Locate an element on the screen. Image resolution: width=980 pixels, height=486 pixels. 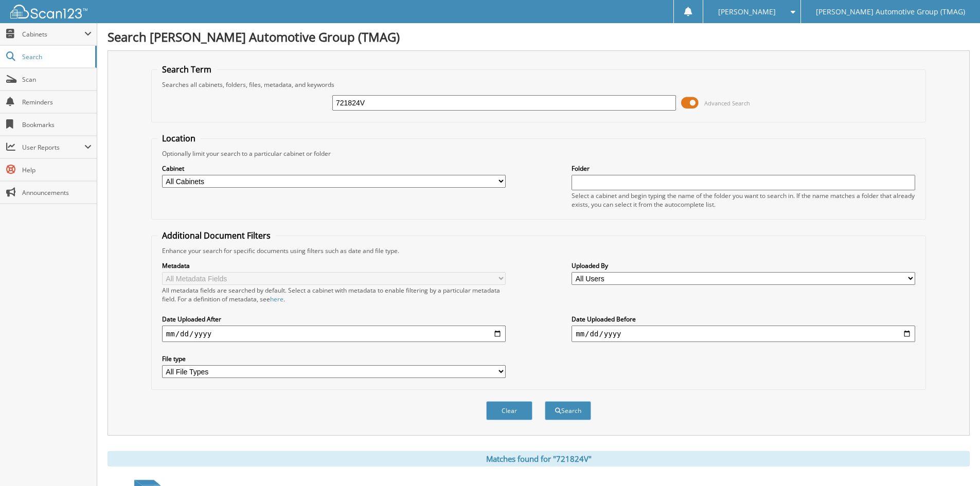
span: User Reports is located at coordinates (53, 147).